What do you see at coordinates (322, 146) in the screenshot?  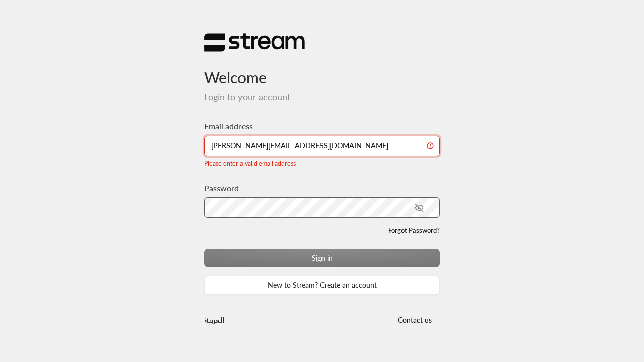 I see `input: Type your email here` at bounding box center [322, 146].